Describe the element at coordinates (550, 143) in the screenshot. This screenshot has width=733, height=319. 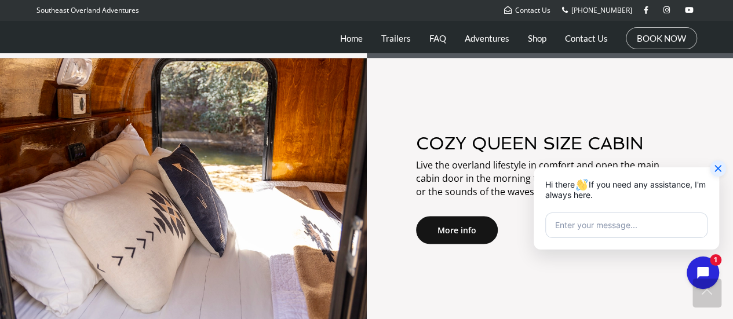
I see `h3: COZY QUEEN SIZE CABIN` at that location.